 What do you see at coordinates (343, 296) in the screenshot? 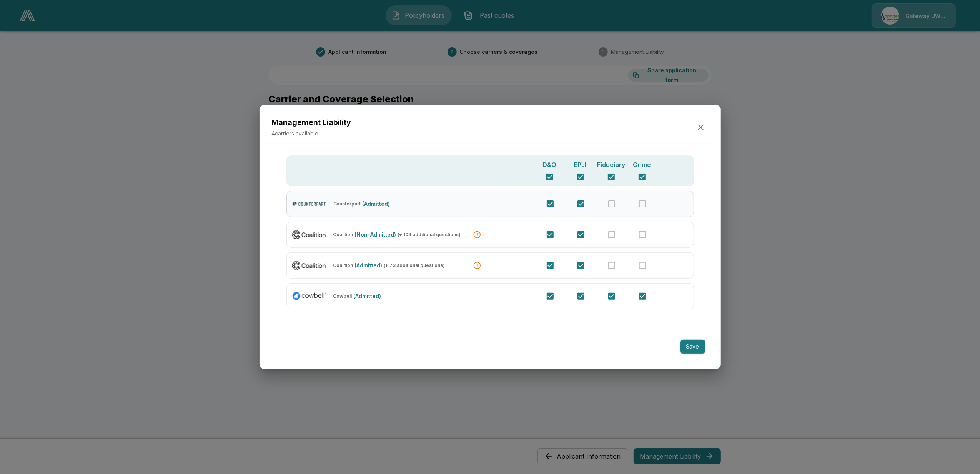
I see `span: Cowbell` at bounding box center [343, 296].